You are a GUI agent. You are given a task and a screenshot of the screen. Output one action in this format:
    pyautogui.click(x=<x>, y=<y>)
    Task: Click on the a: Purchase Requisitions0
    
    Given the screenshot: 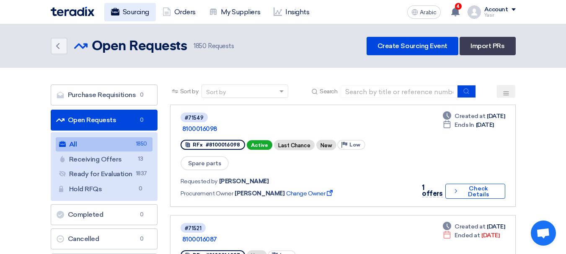 What is the action you would take?
    pyautogui.click(x=104, y=95)
    